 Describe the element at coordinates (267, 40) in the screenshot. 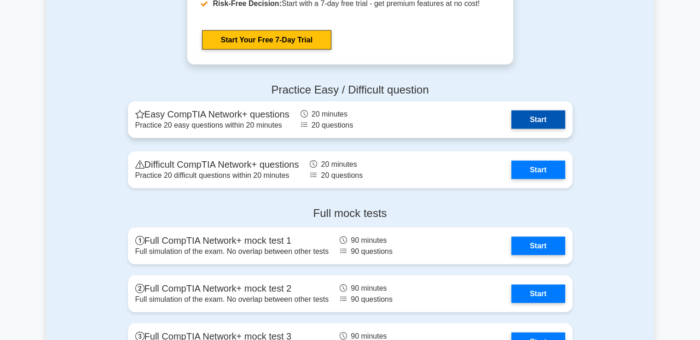

I see `a: Start Your Free 7-Day Trial` at that location.